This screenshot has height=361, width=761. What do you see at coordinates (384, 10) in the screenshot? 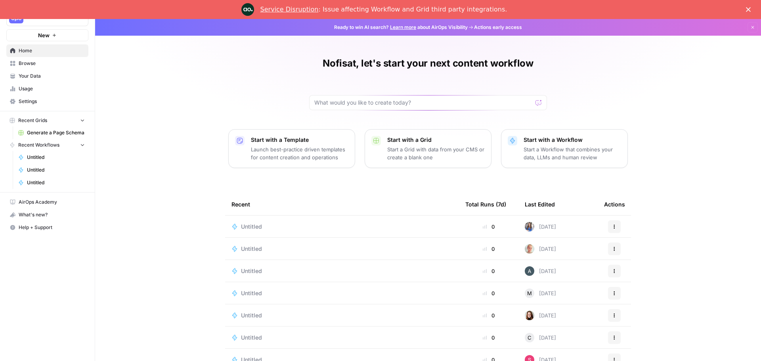
I see `div: : Issue affecting Workflow and Grid third party integrations.` at bounding box center [384, 10].